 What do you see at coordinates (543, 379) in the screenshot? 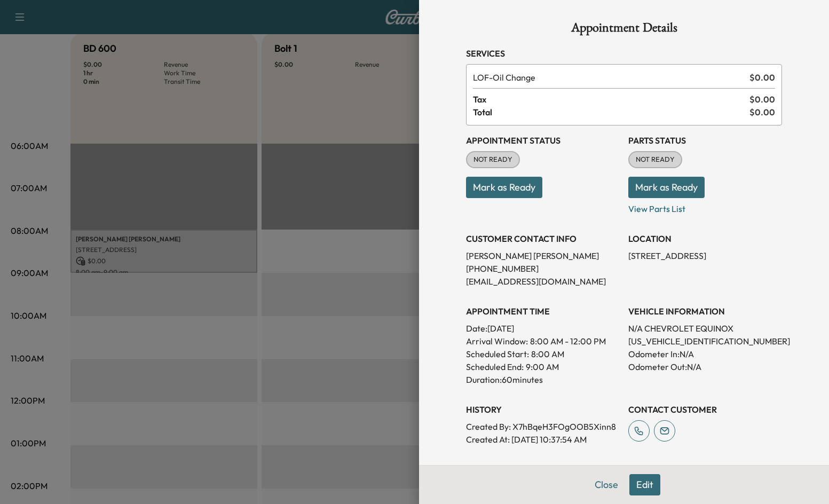
I see `p: Duration: 60 minutes` at bounding box center [543, 379].